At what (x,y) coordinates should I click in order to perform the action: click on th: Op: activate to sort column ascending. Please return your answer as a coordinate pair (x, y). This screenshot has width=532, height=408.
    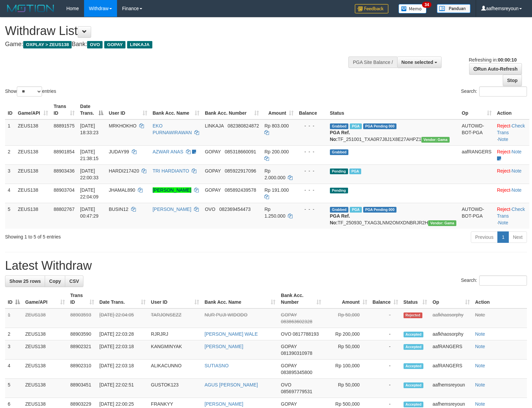
    Looking at the image, I should click on (477, 110).